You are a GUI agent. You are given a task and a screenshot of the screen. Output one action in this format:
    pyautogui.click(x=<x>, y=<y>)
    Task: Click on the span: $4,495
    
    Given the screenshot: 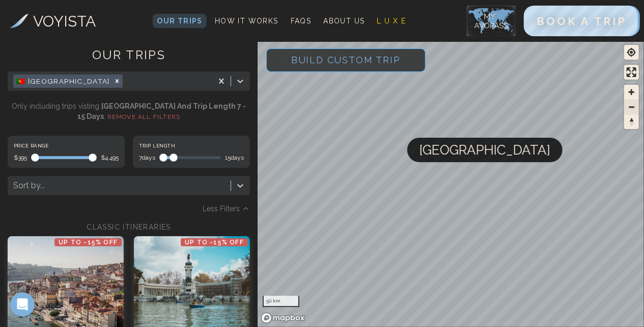 What is the action you would take?
    pyautogui.click(x=109, y=158)
    